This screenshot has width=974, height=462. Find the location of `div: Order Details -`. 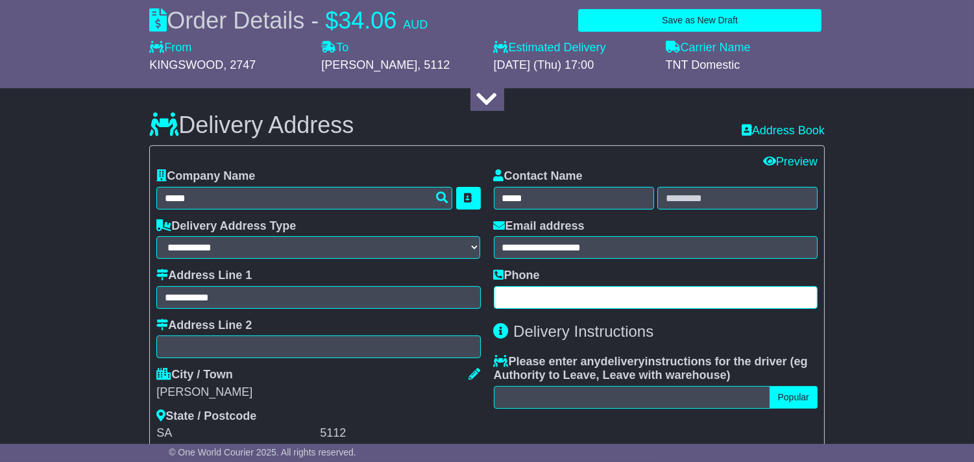

div: Order Details - is located at coordinates (288, 20).